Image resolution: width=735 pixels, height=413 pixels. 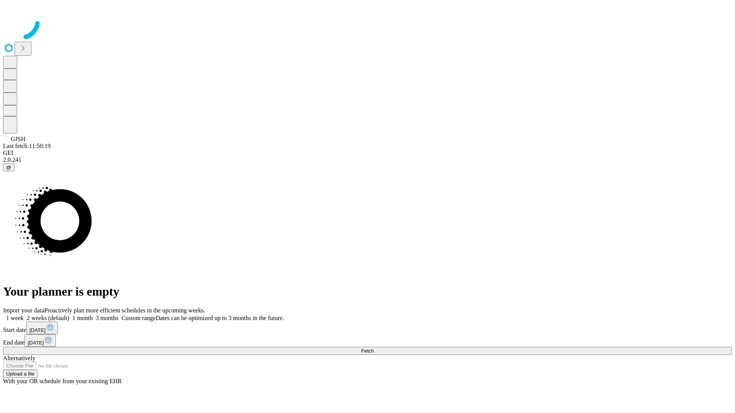 What do you see at coordinates (367, 351) in the screenshot?
I see `button: Fetch` at bounding box center [367, 351].